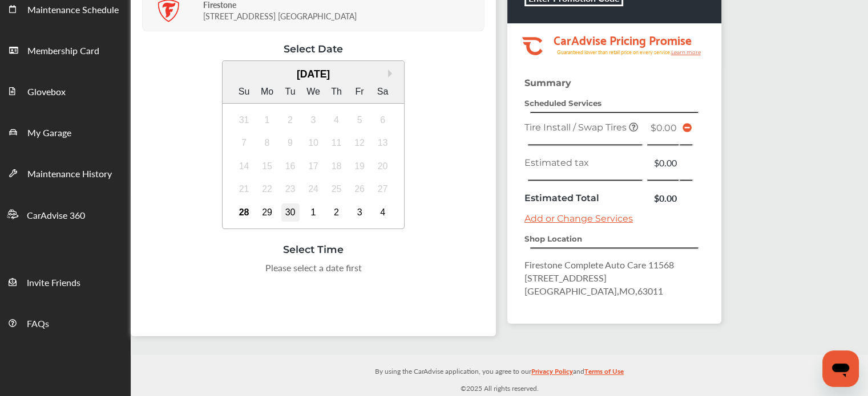  I want to click on div: Not available Sunday, August 31st, 2025, so click(244, 120).